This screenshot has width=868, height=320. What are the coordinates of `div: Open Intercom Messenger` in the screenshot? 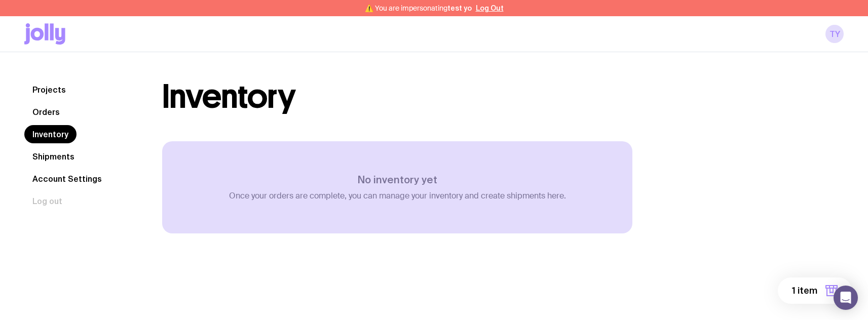 It's located at (846, 298).